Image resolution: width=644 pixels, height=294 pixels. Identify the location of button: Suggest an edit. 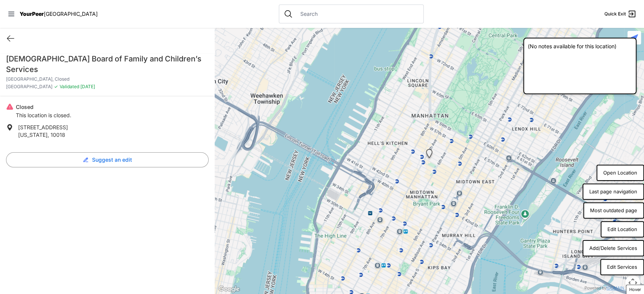
(107, 160).